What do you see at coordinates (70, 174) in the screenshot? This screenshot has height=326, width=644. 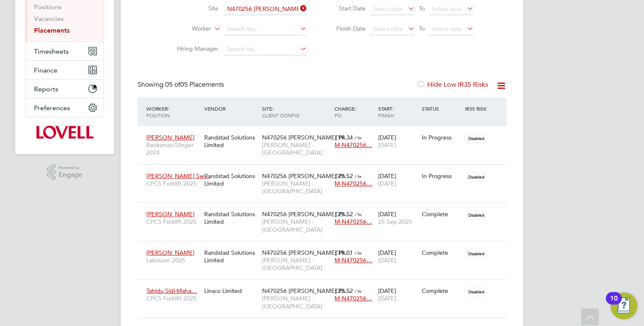 I see `span: Engage` at bounding box center [70, 174].